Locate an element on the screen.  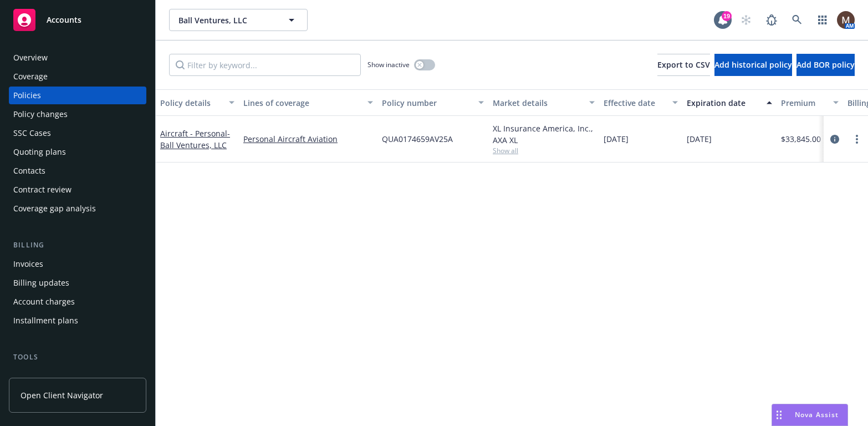
span: Show all is located at coordinates (544, 150).